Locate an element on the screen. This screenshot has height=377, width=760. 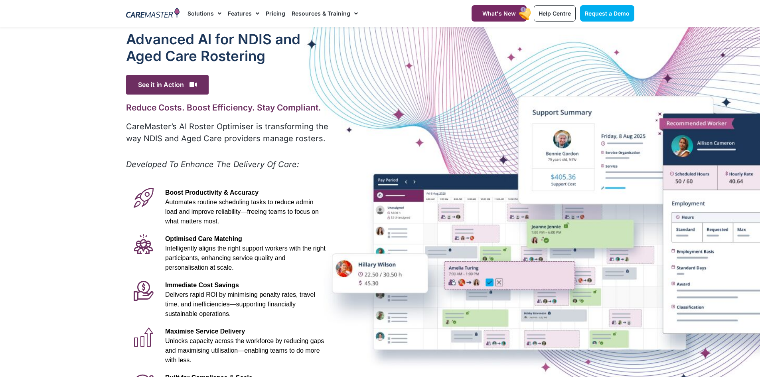
span: Delivers rapid ROI by minimising penalty rates, travel time, and inefficiencies—supporting financ... is located at coordinates (240, 304).